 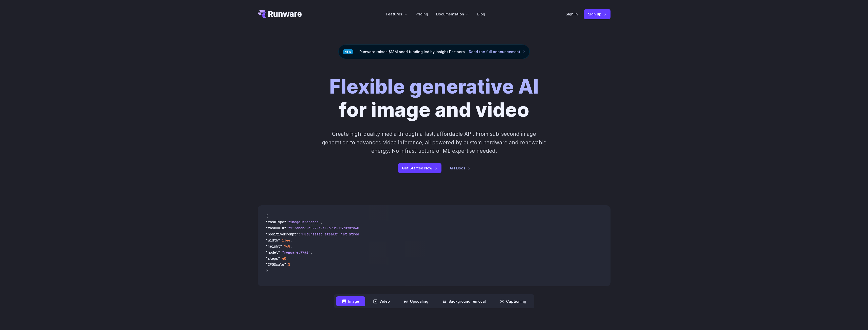 I want to click on label: Features, so click(x=396, y=14).